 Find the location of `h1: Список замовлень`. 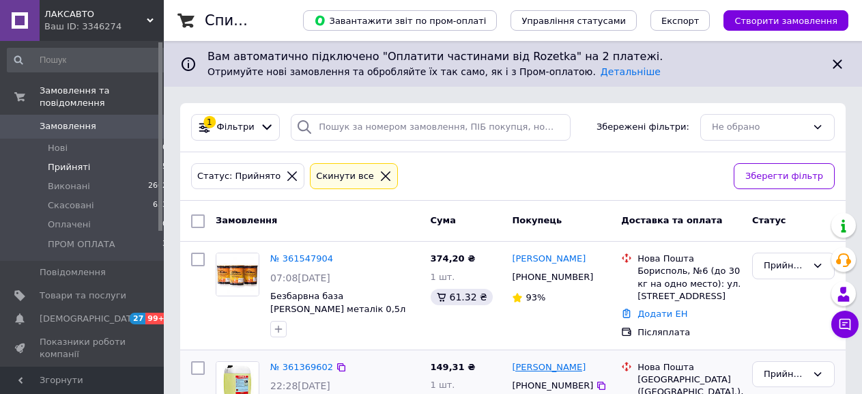

h1: Список замовлень is located at coordinates (274, 20).